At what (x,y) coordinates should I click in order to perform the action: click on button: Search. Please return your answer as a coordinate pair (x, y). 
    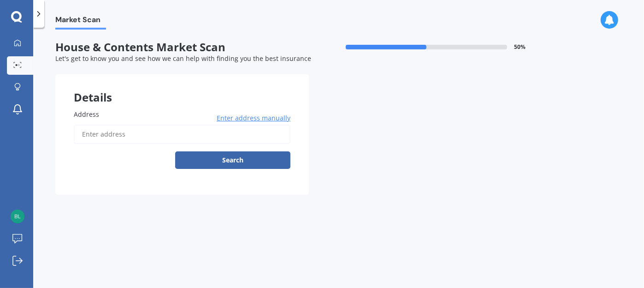
    Looking at the image, I should click on (233, 160).